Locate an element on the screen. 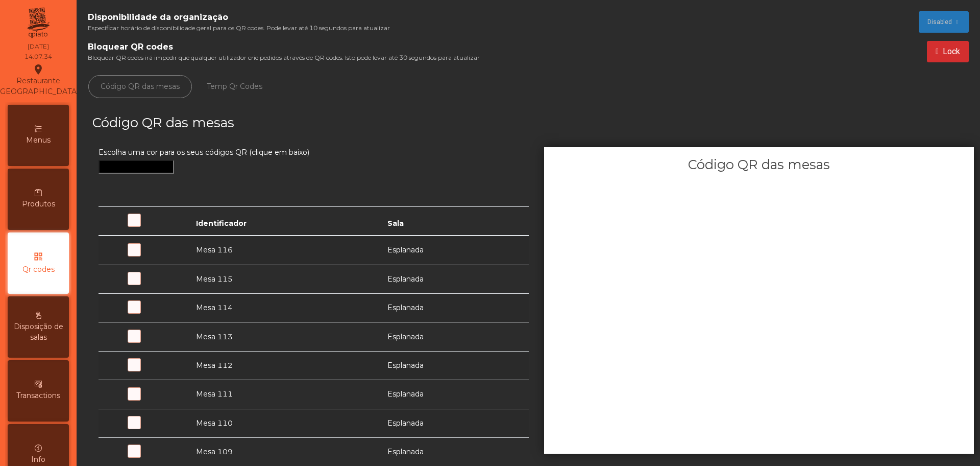 The height and width of the screenshot is (466, 980). span: Bloquear QR codes irá impedir que qualquer utilizador crie pedidos através de QR codes. Isto pode... is located at coordinates (284, 57).